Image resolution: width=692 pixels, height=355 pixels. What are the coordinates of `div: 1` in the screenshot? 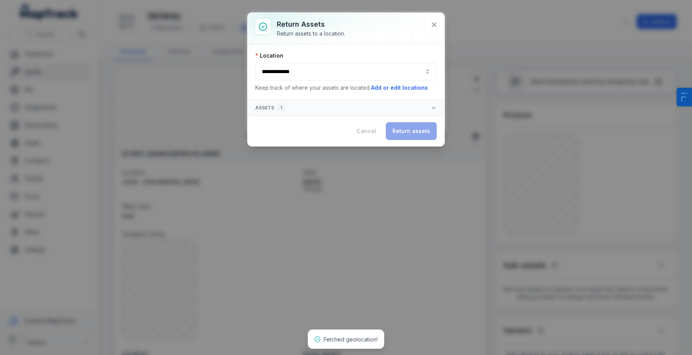 It's located at (281, 108).